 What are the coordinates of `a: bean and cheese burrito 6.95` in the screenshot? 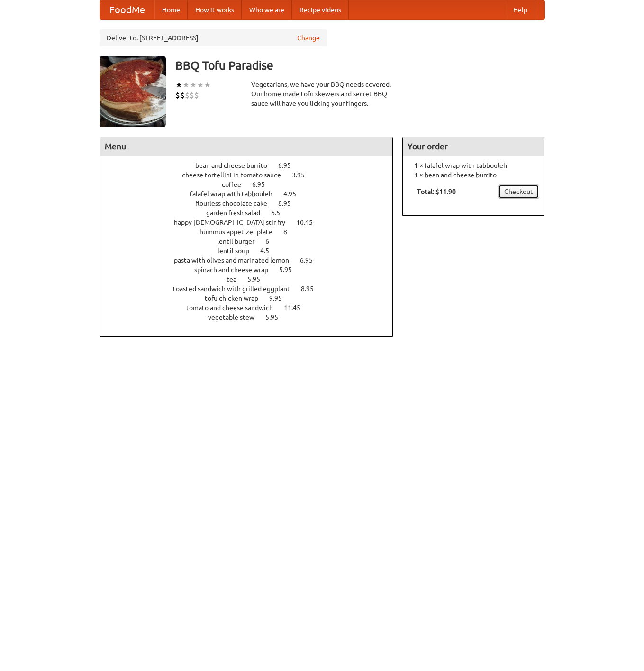 It's located at (252, 165).